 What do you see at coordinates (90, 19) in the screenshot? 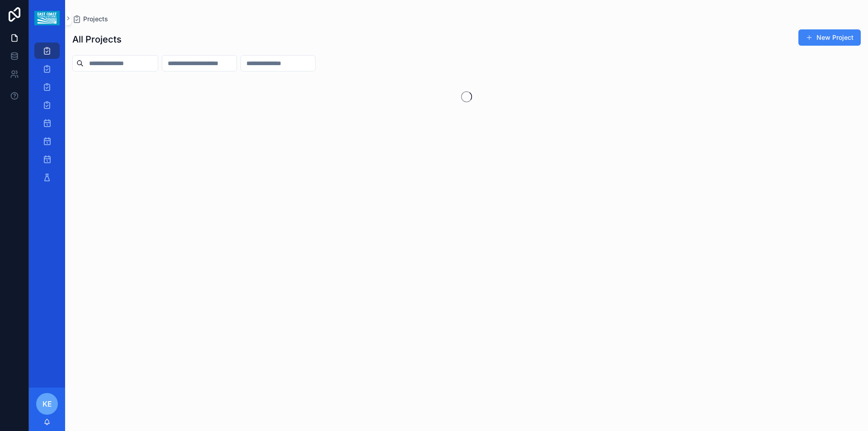
I see `a: Projects` at bounding box center [90, 19].